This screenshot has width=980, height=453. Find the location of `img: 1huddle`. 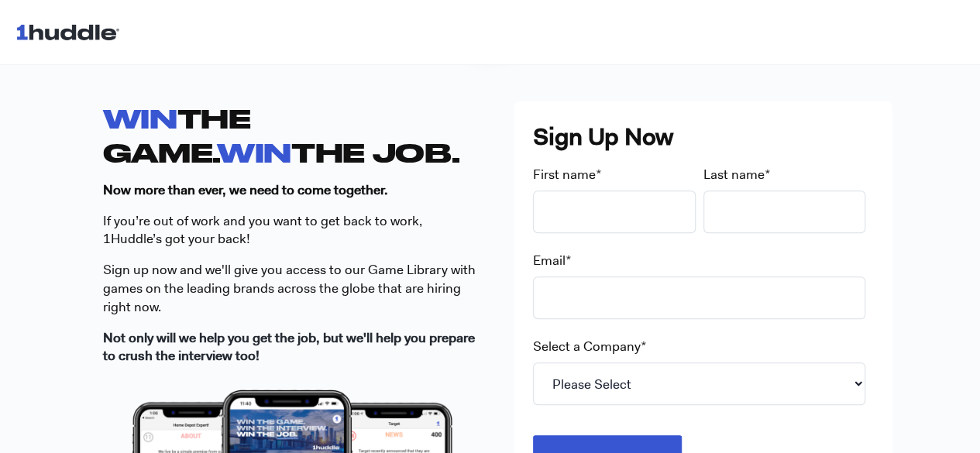

img: 1huddle is located at coordinates (71, 32).